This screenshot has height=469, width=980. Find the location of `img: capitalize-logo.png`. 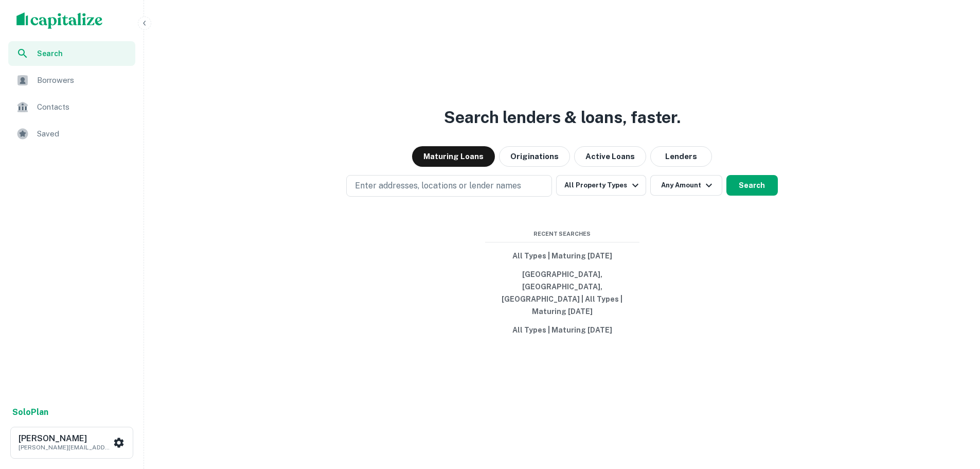

img: capitalize-logo.png is located at coordinates (60, 20).